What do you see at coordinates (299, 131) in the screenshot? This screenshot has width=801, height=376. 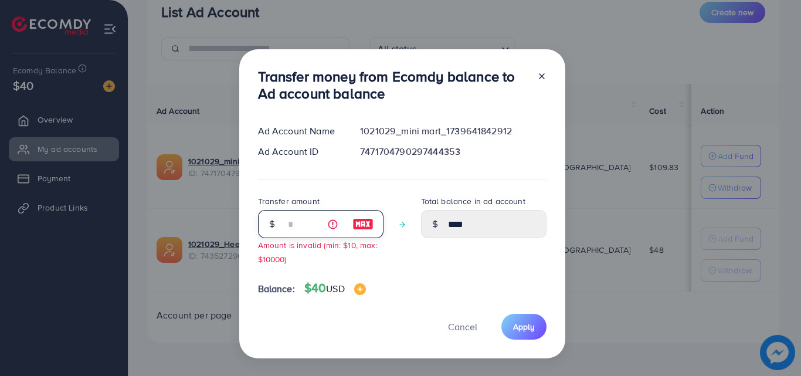 I see `div: Ad Account Name` at bounding box center [299, 131].